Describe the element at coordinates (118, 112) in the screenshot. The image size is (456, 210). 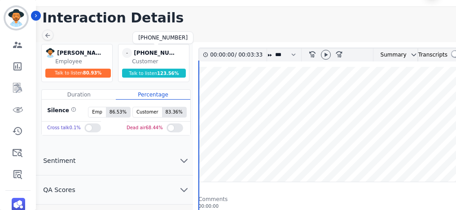
I see `span: 86.53 %` at that location.